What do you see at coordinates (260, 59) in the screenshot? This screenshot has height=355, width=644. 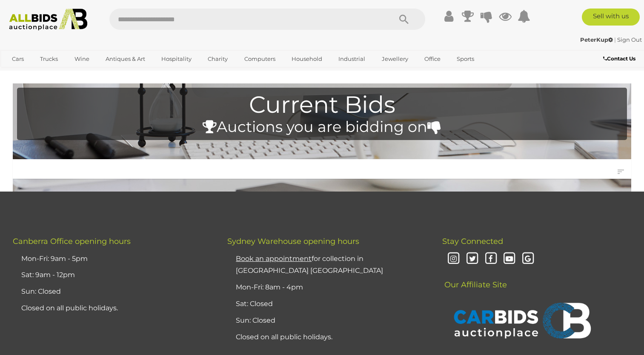 I see `a: Computers` at bounding box center [260, 59].